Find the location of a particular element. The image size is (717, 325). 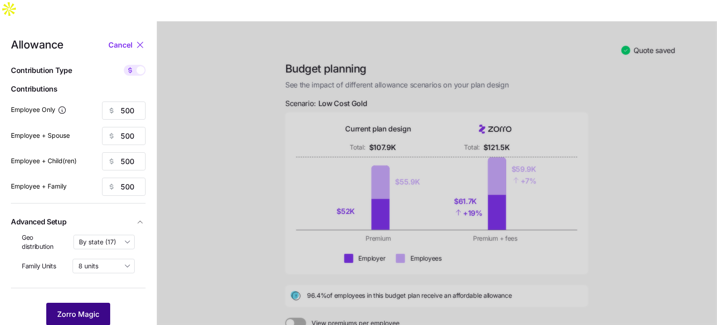

label: Employee + Spouse is located at coordinates (40, 136).